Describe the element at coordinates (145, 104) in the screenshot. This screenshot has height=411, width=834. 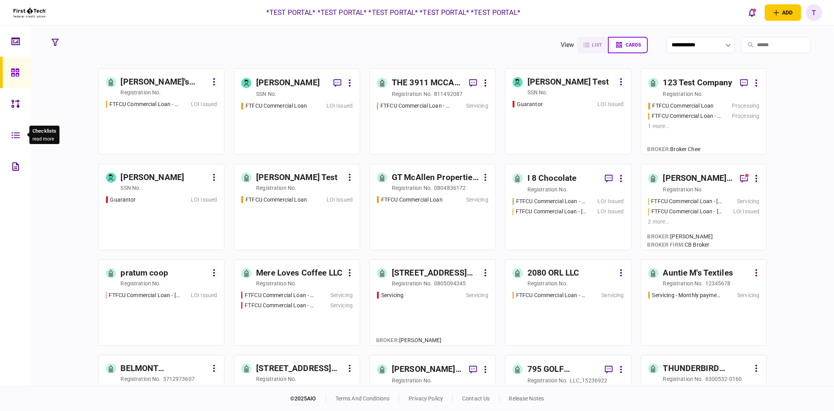
I see `div: FTFCU Commercial Loan - 111 1st Street Hillsboro OR` at that location.